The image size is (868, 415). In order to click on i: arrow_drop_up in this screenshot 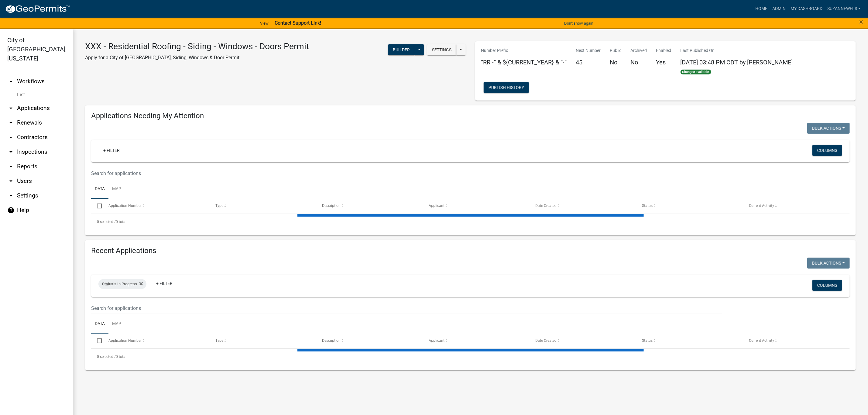, I will do `click(11, 81)`.